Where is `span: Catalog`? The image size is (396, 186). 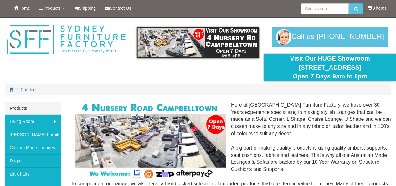
span: Catalog is located at coordinates (28, 90).